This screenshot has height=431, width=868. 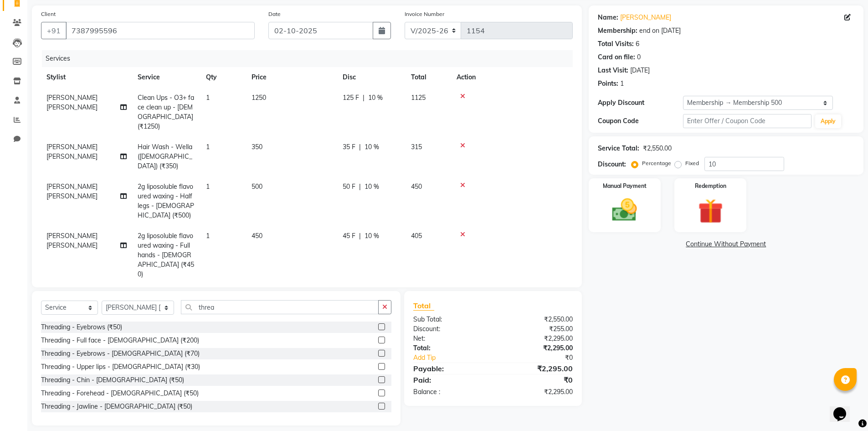 I want to click on th: Disc, so click(x=371, y=77).